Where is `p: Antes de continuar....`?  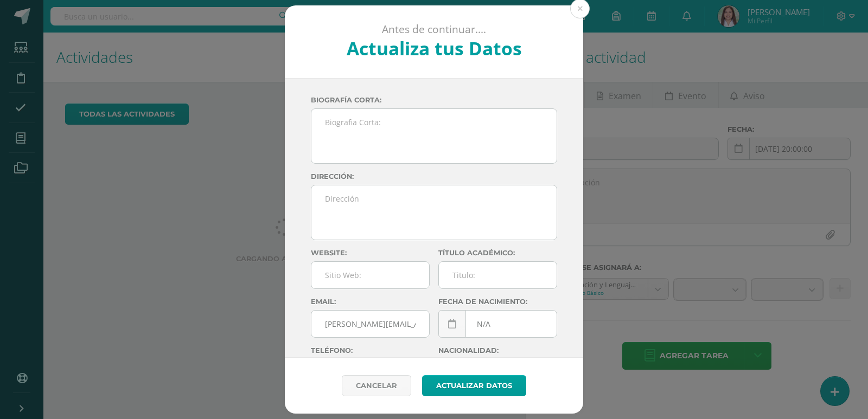
p: Antes de continuar.... is located at coordinates (434, 29).